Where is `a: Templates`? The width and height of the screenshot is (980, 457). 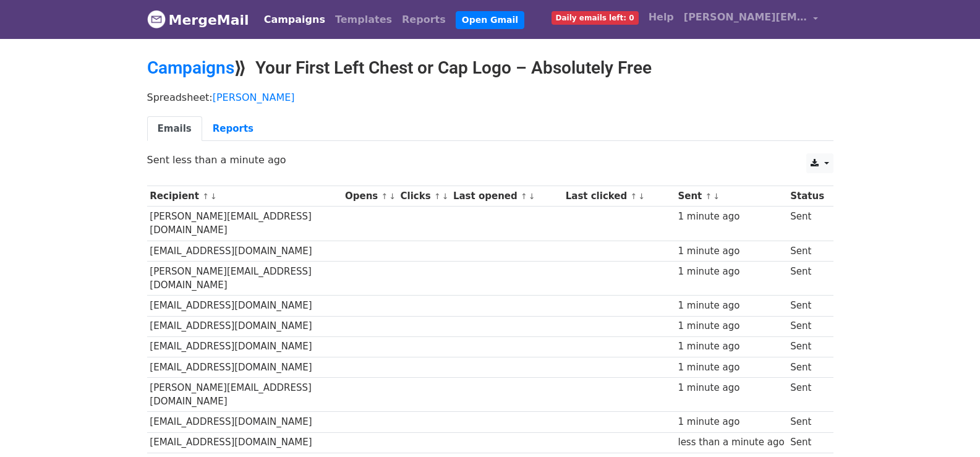 a: Templates is located at coordinates (363, 20).